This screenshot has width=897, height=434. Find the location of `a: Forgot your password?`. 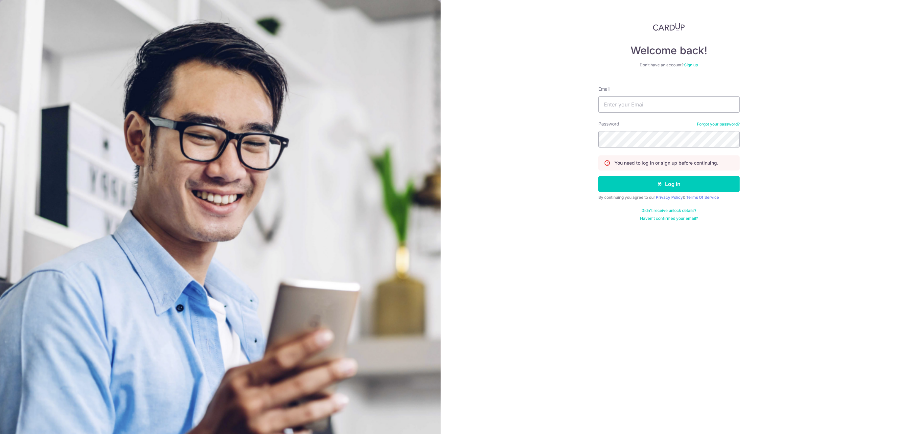

a: Forgot your password? is located at coordinates (719, 124).